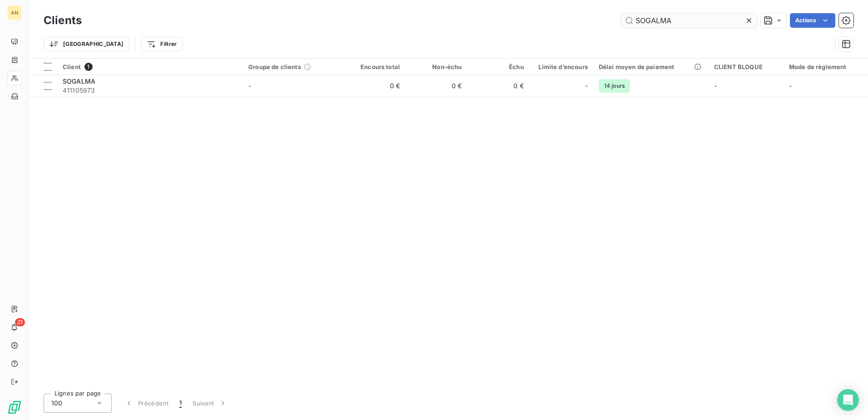 The image size is (868, 420). What do you see at coordinates (63, 20) in the screenshot?
I see `h3: Clients` at bounding box center [63, 20].